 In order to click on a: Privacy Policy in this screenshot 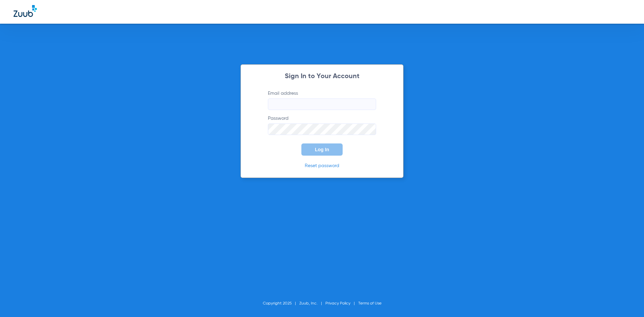, I will do `click(338, 304)`.